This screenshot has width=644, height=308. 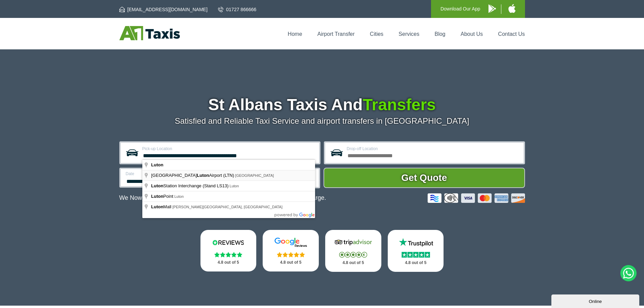 What do you see at coordinates (416, 242) in the screenshot?
I see `img: Trustpilot` at bounding box center [416, 242].